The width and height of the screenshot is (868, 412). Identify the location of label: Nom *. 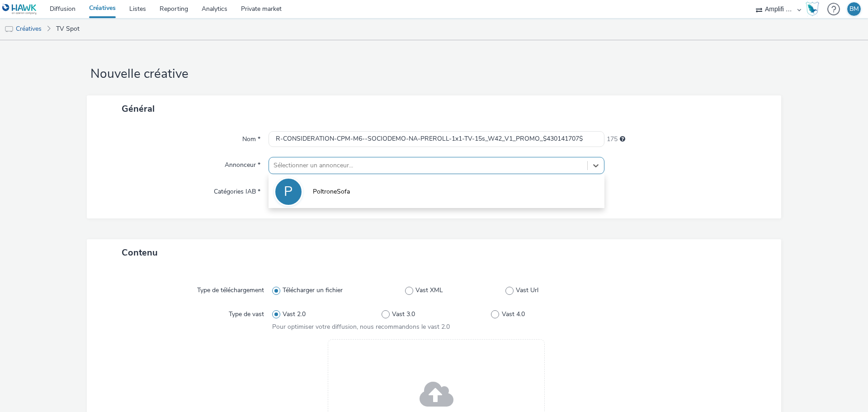
(252, 138).